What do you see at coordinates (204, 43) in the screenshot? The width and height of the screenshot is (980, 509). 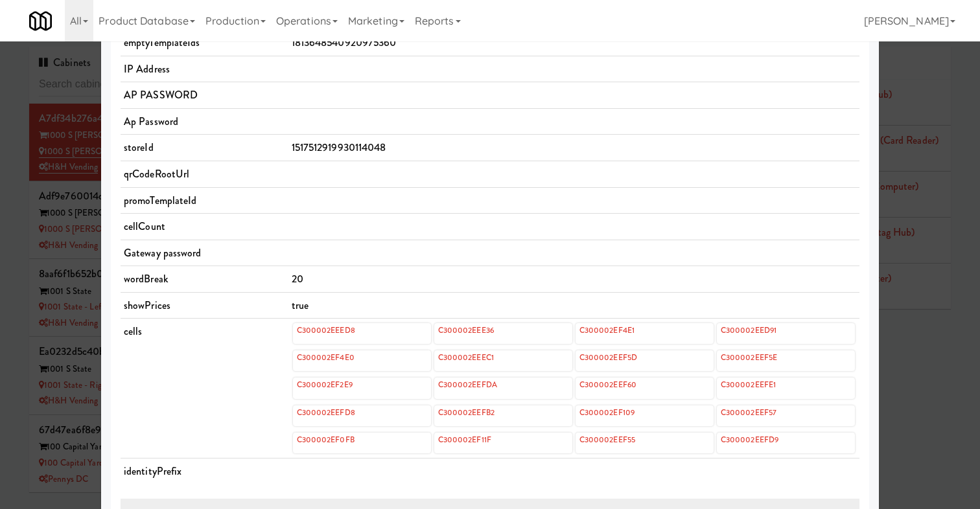 I see `td: emptyTemplateIds` at bounding box center [204, 43].